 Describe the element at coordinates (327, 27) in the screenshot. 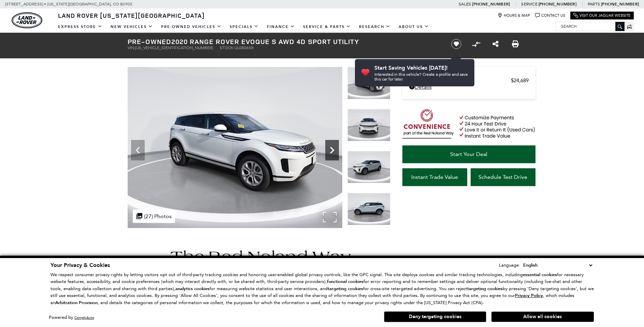

I see `a: Service & Parts` at that location.